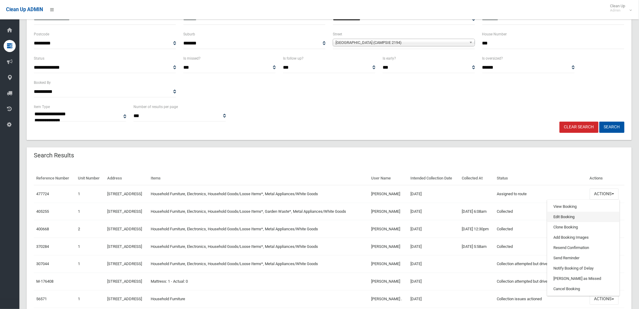 The height and width of the screenshot is (309, 639). Describe the element at coordinates (584, 227) in the screenshot. I see `a: Clone Booking` at that location.